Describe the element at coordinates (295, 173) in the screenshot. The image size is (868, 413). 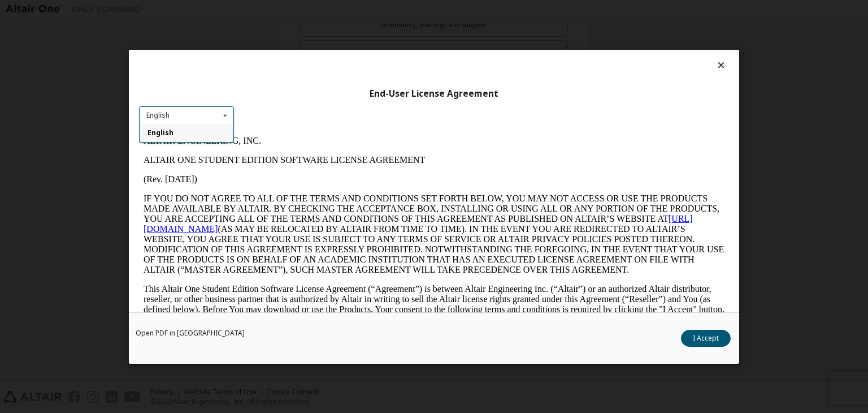
I see `p: This Altair One Student Edition Software License Agreement (“Agreement”) is between Altair Engine...` at that location.